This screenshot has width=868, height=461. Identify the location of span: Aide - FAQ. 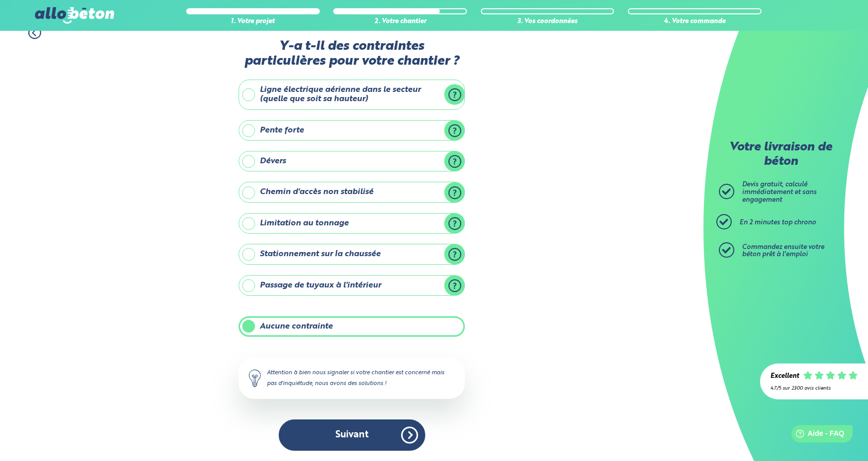
(50, 12).